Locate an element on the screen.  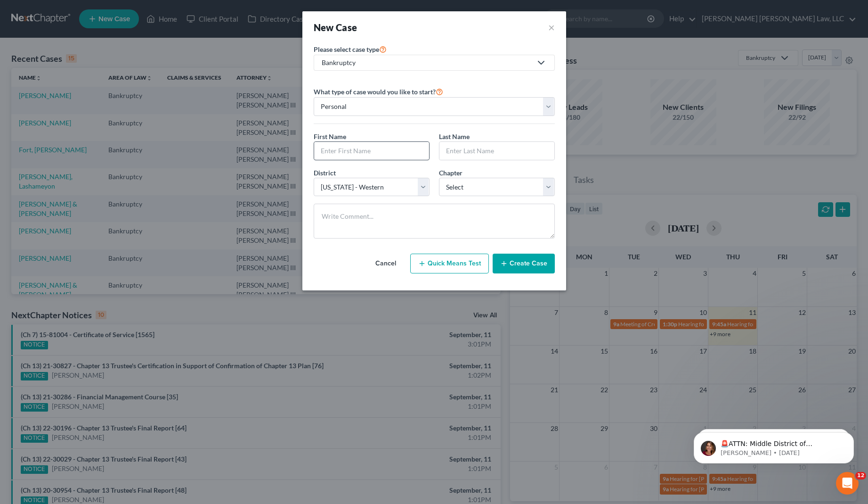
span: Chapter is located at coordinates (451, 173).